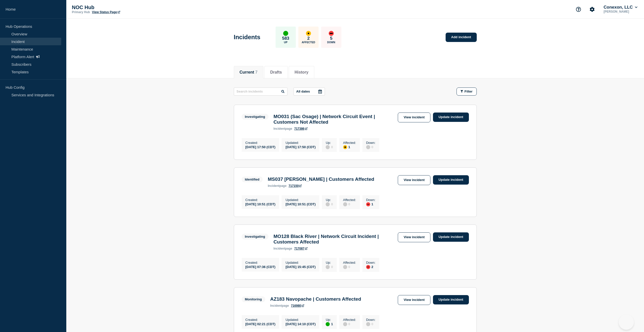 The width and height of the screenshot is (644, 332). What do you see at coordinates (302, 73) in the screenshot?
I see `button: History` at bounding box center [302, 73].